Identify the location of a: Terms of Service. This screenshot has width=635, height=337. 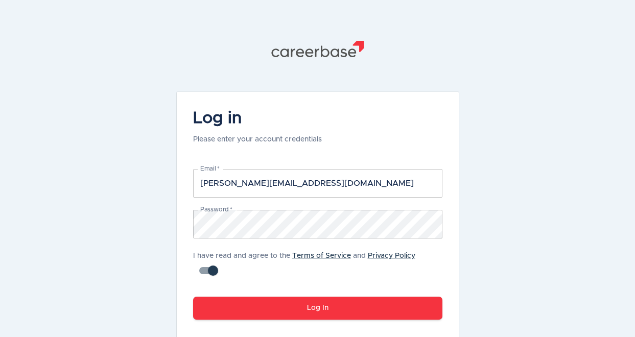
(321, 256).